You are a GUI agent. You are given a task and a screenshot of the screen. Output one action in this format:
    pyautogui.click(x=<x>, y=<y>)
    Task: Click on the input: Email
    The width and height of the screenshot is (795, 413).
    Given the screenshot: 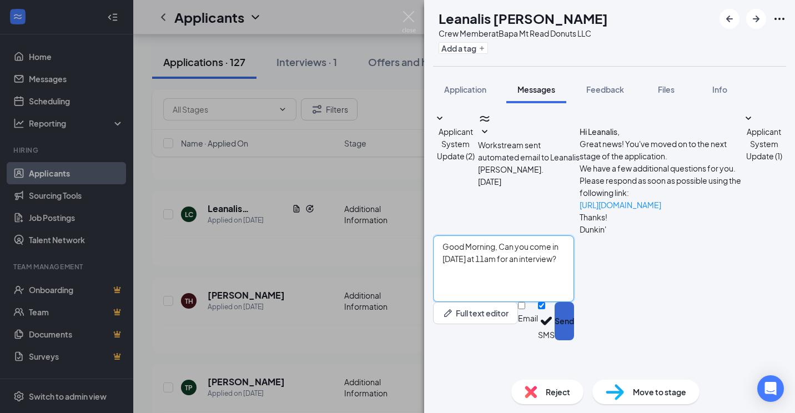 What is the action you would take?
    pyautogui.click(x=521, y=305)
    